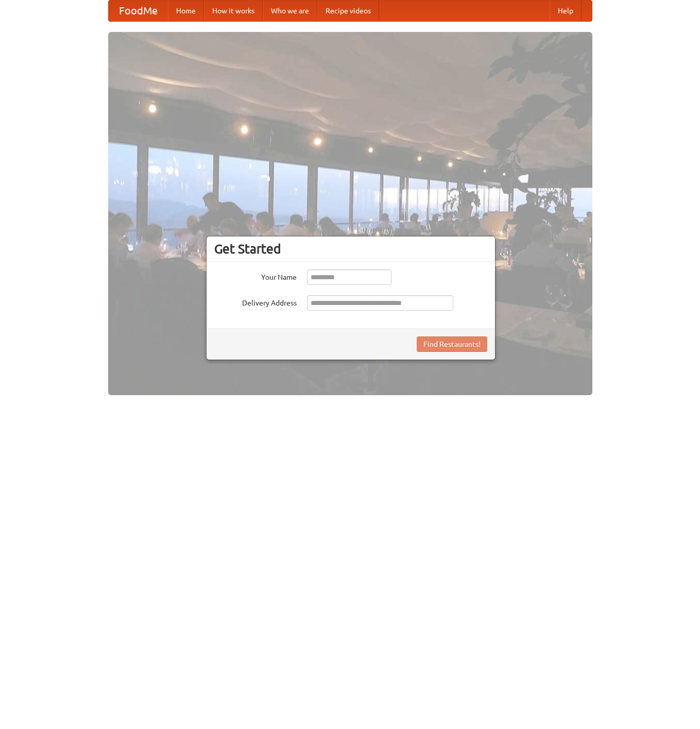 The height and width of the screenshot is (729, 700). What do you see at coordinates (351, 249) in the screenshot?
I see `h3: Get Started` at bounding box center [351, 249].